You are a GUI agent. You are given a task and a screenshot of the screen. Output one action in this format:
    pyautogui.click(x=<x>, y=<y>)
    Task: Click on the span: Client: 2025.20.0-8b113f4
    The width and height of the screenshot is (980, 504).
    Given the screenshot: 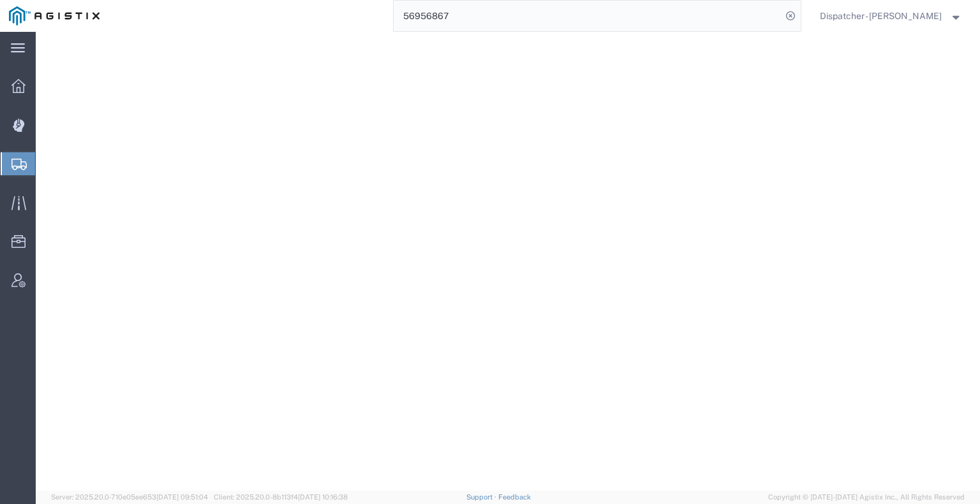 What is the action you would take?
    pyautogui.click(x=281, y=497)
    